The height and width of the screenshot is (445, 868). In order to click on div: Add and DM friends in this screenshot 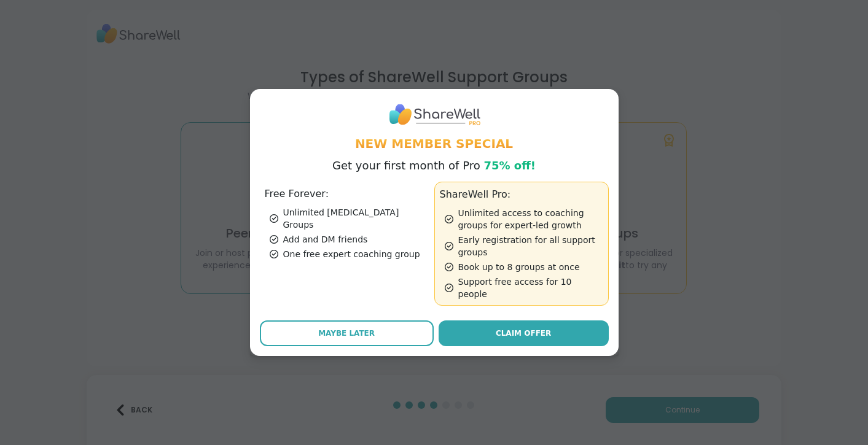, I will do `click(349, 239)`.